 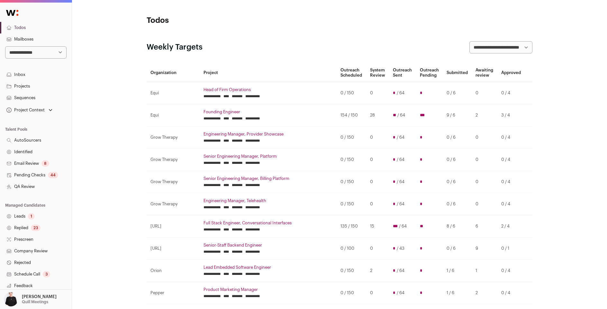 I want to click on td: 6, so click(x=484, y=226).